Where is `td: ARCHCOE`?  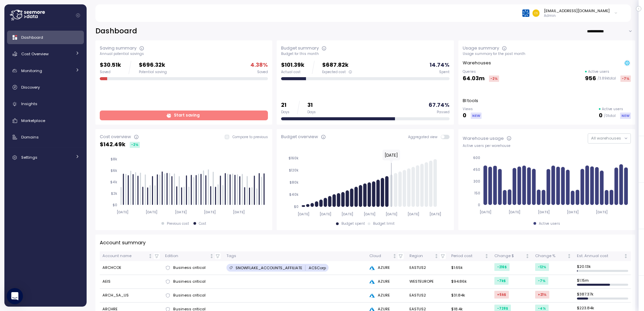 td: ARCHCOE is located at coordinates (131, 268).